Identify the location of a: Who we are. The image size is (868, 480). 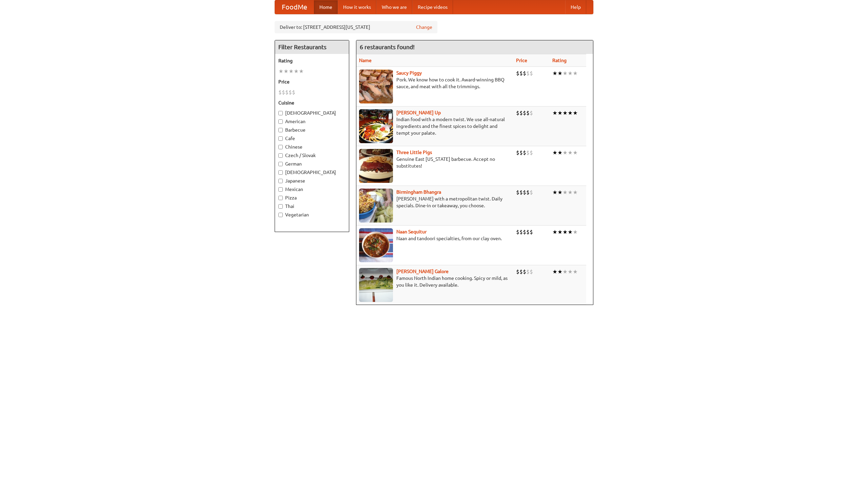
(394, 7).